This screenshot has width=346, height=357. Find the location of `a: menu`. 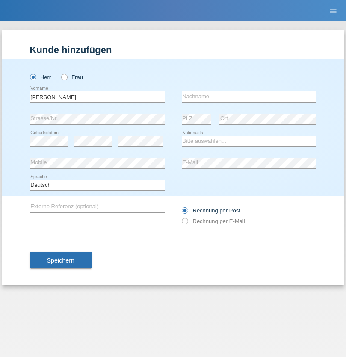

a: menu is located at coordinates (333, 11).